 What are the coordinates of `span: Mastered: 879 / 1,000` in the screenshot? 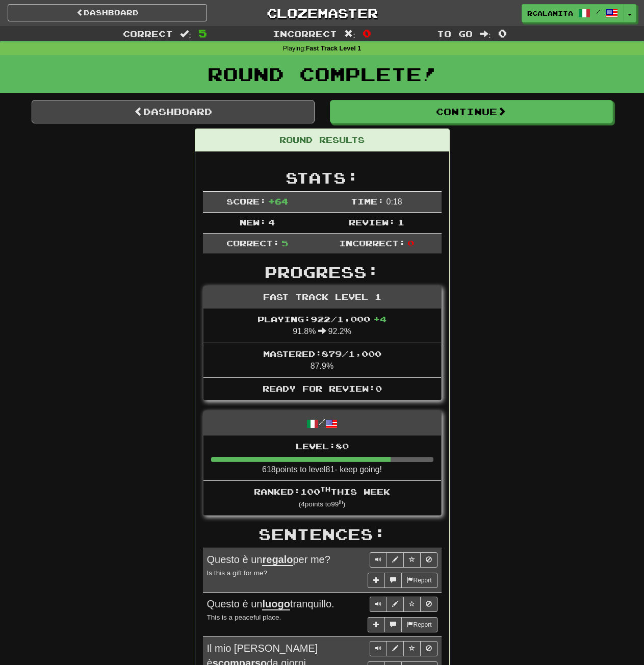 It's located at (322, 353).